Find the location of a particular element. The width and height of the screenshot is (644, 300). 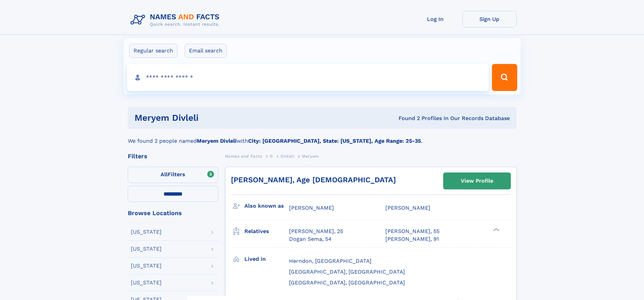

h1: meryem divleli is located at coordinates (216, 118).